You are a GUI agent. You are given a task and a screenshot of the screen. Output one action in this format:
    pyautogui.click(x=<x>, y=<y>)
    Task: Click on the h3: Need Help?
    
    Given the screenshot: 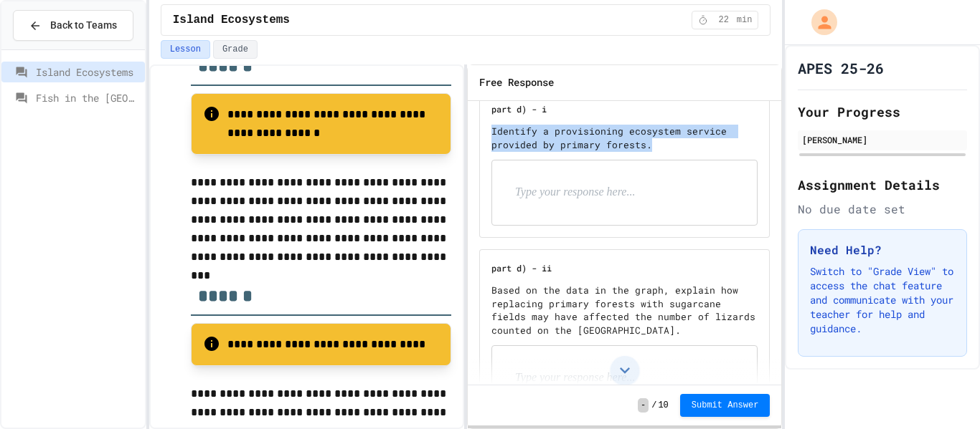 What is the action you would take?
    pyautogui.click(x=882, y=250)
    